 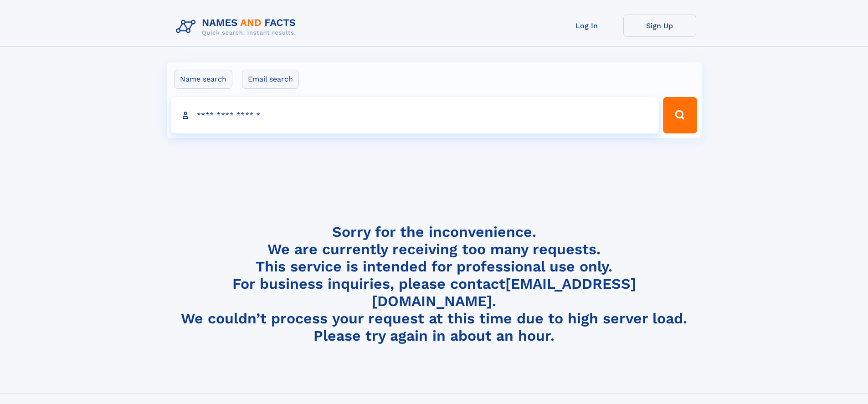 What do you see at coordinates (203, 79) in the screenshot?
I see `label: Name search` at bounding box center [203, 79].